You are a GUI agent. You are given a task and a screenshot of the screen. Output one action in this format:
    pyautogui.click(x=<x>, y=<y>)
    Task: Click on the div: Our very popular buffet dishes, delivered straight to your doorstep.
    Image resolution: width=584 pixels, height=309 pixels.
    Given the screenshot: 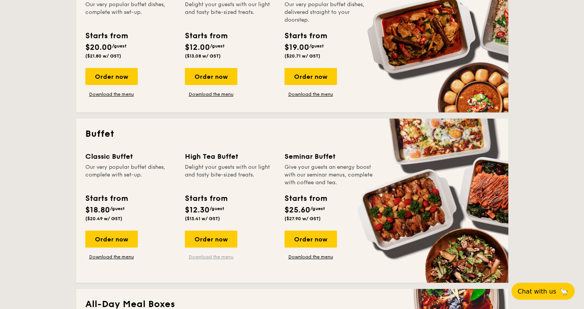 What is the action you would take?
    pyautogui.click(x=330, y=12)
    